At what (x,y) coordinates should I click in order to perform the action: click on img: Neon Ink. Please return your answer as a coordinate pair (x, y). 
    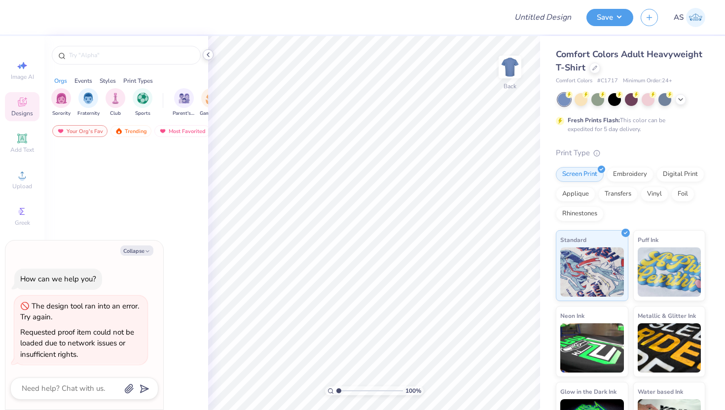
    Looking at the image, I should click on (592, 348).